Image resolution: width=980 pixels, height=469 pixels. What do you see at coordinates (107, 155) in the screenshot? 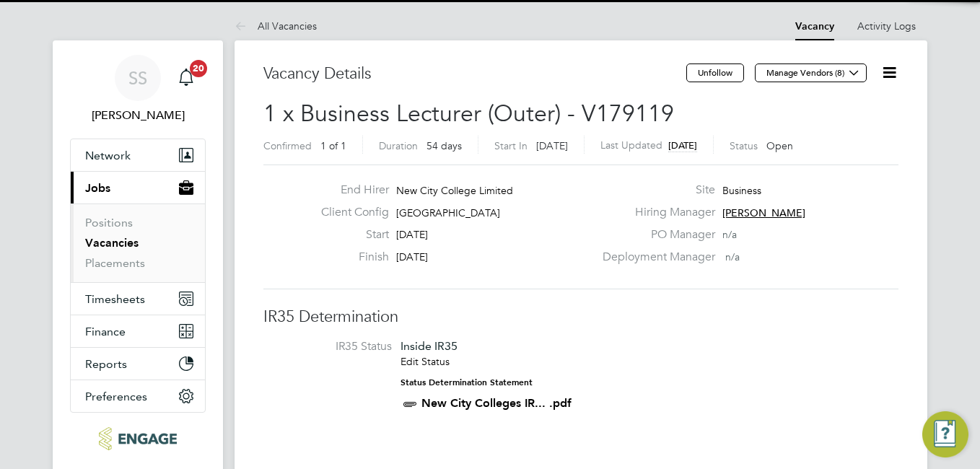
I see `span: Network` at bounding box center [107, 155].